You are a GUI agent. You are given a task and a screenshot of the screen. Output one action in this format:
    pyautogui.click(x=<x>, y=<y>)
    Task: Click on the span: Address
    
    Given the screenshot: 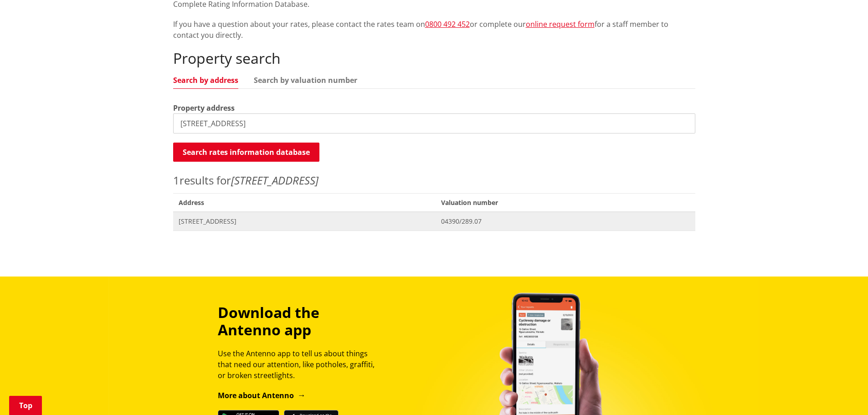 What is the action you would take?
    pyautogui.click(x=305, y=202)
    